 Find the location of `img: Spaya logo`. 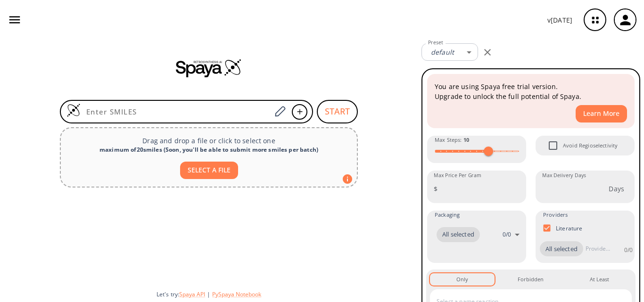

img: Spaya logo is located at coordinates (209, 68).